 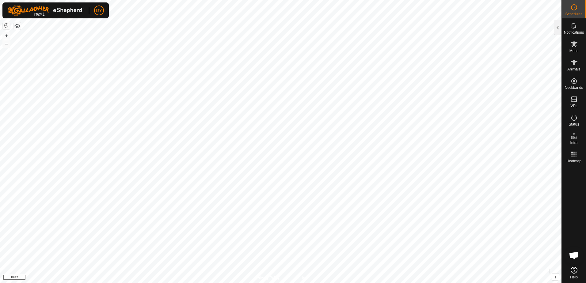 What do you see at coordinates (574, 32) in the screenshot?
I see `span: Notifications` at bounding box center [574, 32].